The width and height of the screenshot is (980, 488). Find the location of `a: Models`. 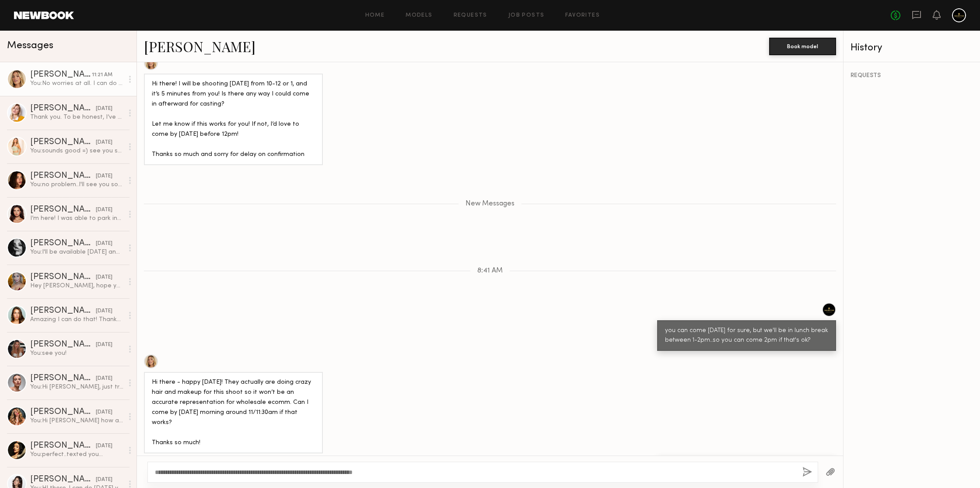

a: Models is located at coordinates (419, 16).